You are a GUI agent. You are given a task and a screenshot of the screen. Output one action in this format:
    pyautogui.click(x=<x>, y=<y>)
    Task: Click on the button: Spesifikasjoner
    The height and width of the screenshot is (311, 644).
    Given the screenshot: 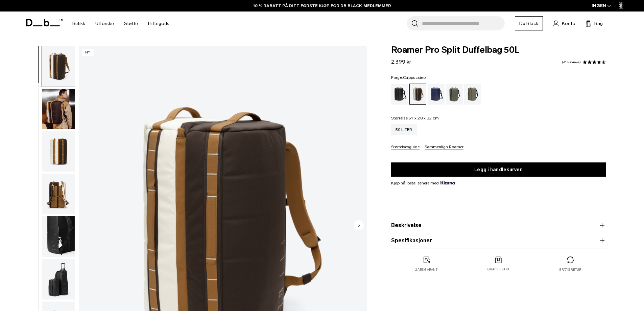 What is the action you would take?
    pyautogui.click(x=499, y=241)
    